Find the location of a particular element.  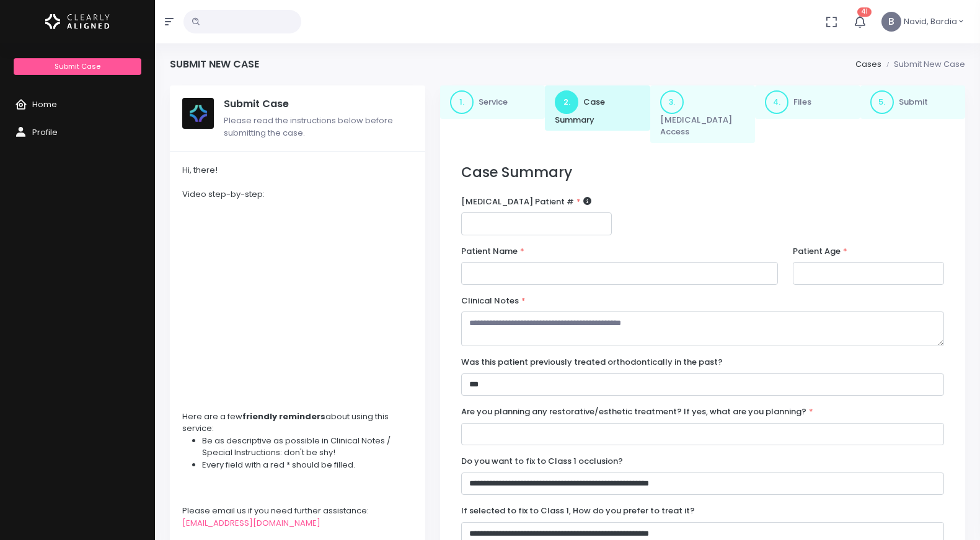

li: Submit New Case is located at coordinates (923, 64).